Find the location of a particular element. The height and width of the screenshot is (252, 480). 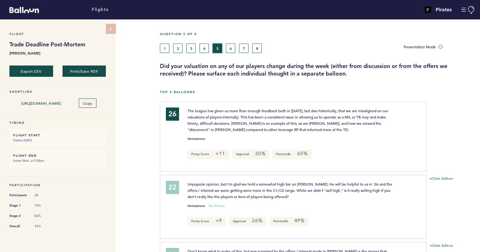

span: Stage 1 is located at coordinates (19, 206).